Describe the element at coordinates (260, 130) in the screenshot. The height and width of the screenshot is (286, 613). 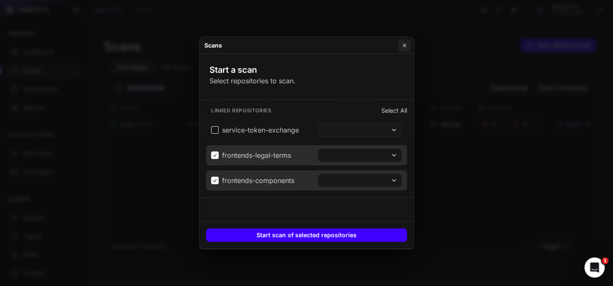
I see `span: service-token-exchange` at that location.